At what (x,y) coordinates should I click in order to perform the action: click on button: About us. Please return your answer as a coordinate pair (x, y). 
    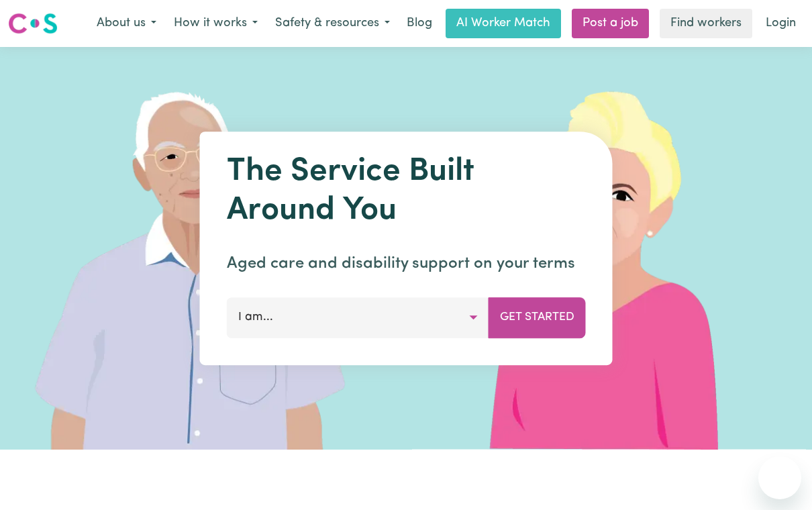
    Looking at the image, I should click on (126, 24).